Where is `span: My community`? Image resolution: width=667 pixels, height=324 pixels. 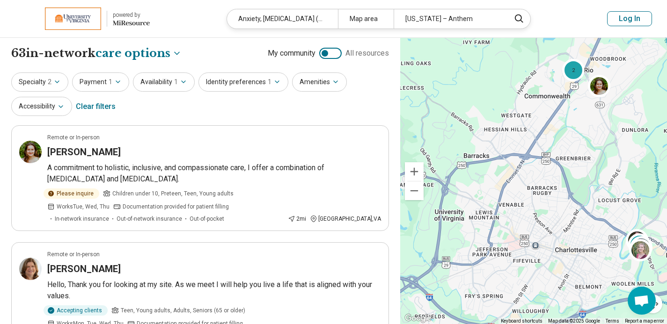 span: My community is located at coordinates (292, 53).